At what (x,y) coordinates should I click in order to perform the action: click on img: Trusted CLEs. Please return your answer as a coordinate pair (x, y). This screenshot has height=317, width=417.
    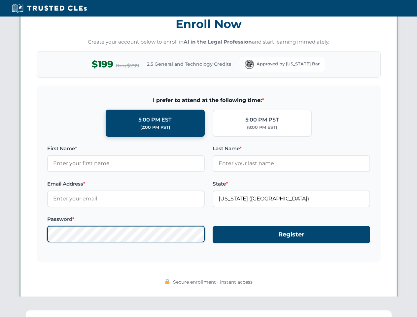
    Looking at the image, I should click on (49, 8).